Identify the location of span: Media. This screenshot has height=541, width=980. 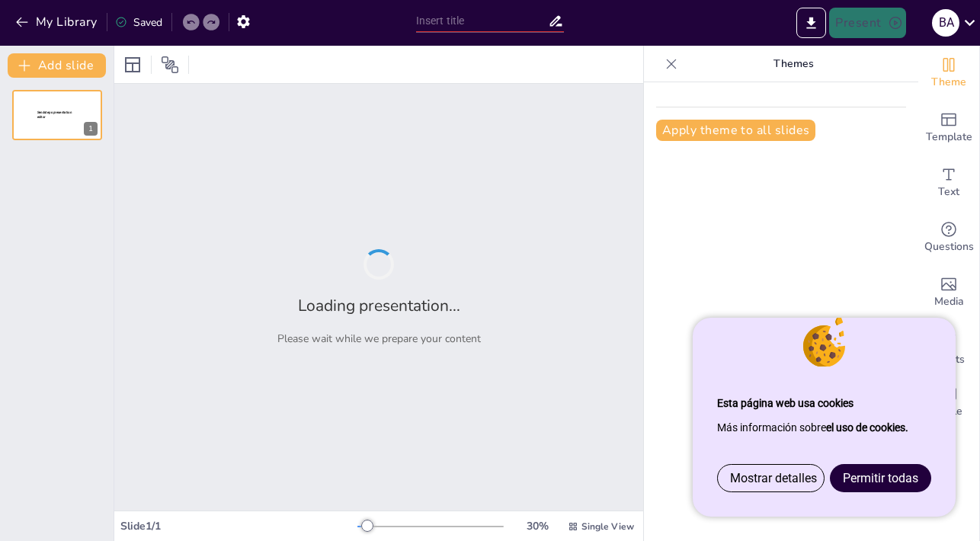
(949, 302).